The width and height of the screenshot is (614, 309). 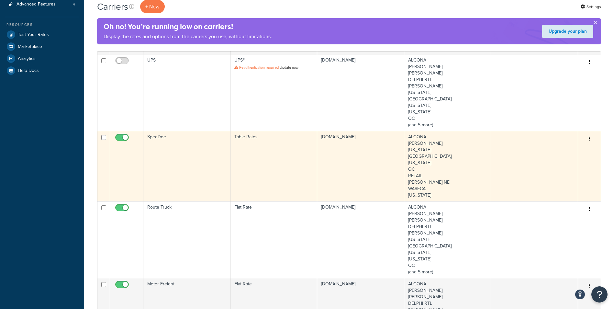 I want to click on td: UPS, so click(x=187, y=92).